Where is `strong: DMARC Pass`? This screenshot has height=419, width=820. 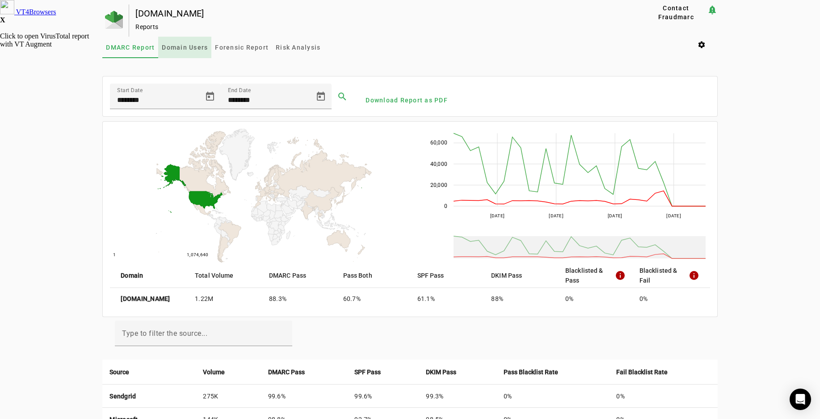
strong: DMARC Pass is located at coordinates (286, 372).